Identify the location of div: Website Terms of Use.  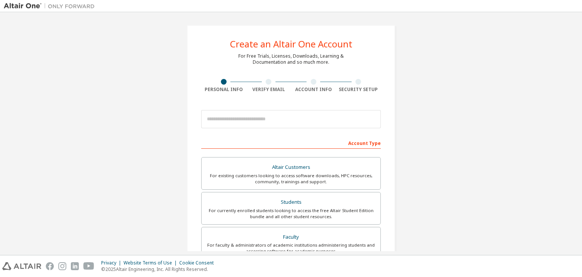
(151, 263).